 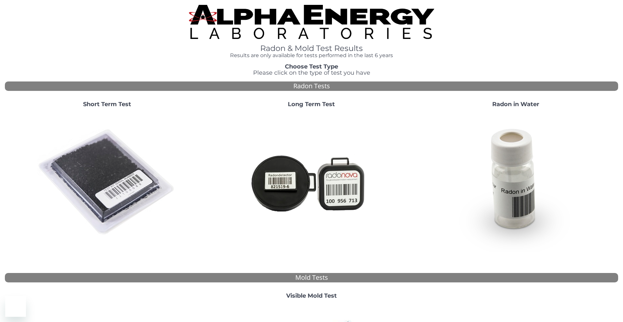 What do you see at coordinates (311, 104) in the screenshot?
I see `strong: Long Term Test` at bounding box center [311, 104].